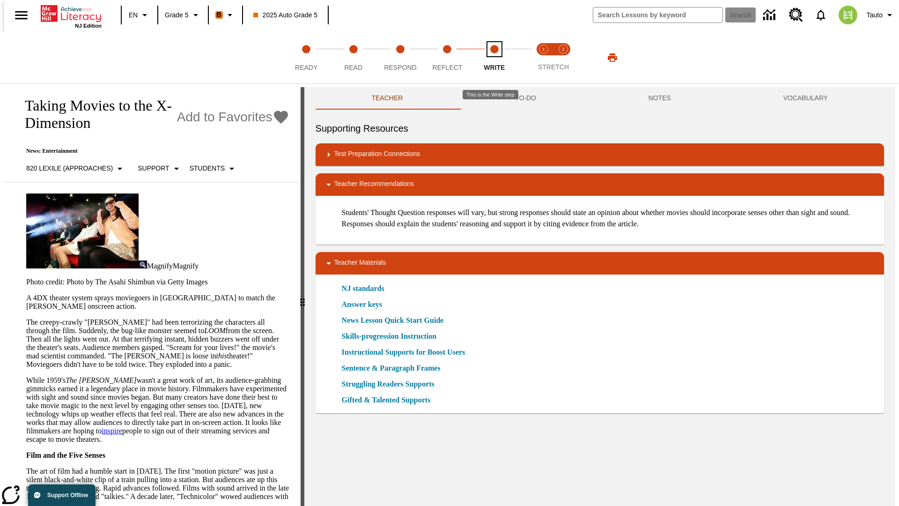  What do you see at coordinates (770, 15) in the screenshot?
I see `a: Data Center` at bounding box center [770, 15].